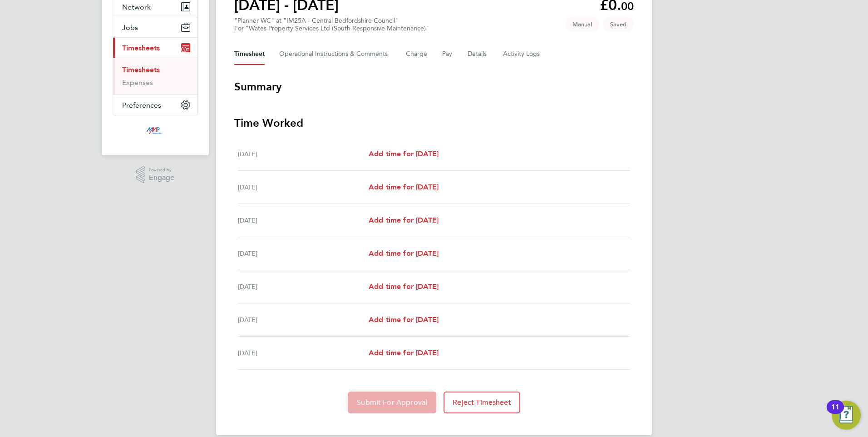 The height and width of the screenshot is (437, 868). I want to click on div: "Planner WC" at "IM25A - Central Bedfordshire Council", so click(332, 24).